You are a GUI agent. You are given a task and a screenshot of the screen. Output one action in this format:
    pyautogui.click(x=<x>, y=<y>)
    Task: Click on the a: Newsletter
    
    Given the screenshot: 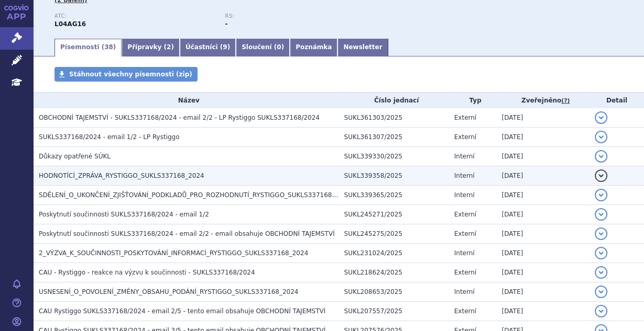 What is the action you would take?
    pyautogui.click(x=363, y=47)
    